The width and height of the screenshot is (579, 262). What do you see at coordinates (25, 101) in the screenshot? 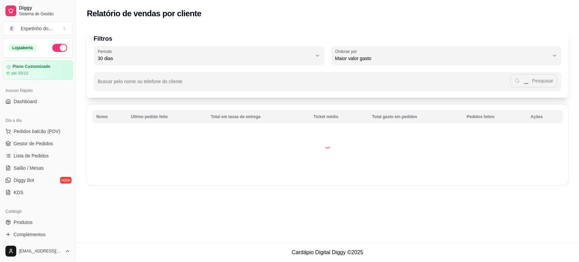
I see `span: Dashboard` at bounding box center [25, 101].